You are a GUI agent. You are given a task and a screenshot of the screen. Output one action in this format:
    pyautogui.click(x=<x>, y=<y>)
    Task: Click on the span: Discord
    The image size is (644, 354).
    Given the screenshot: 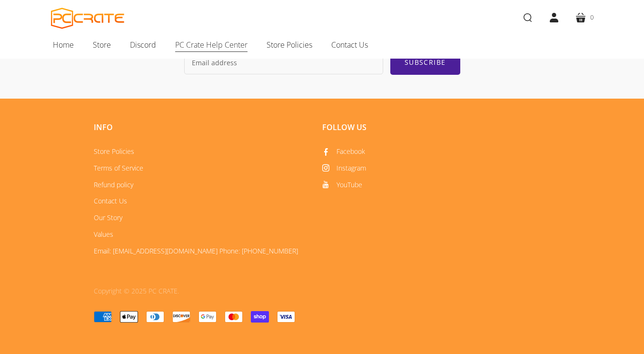 What is the action you would take?
    pyautogui.click(x=143, y=45)
    